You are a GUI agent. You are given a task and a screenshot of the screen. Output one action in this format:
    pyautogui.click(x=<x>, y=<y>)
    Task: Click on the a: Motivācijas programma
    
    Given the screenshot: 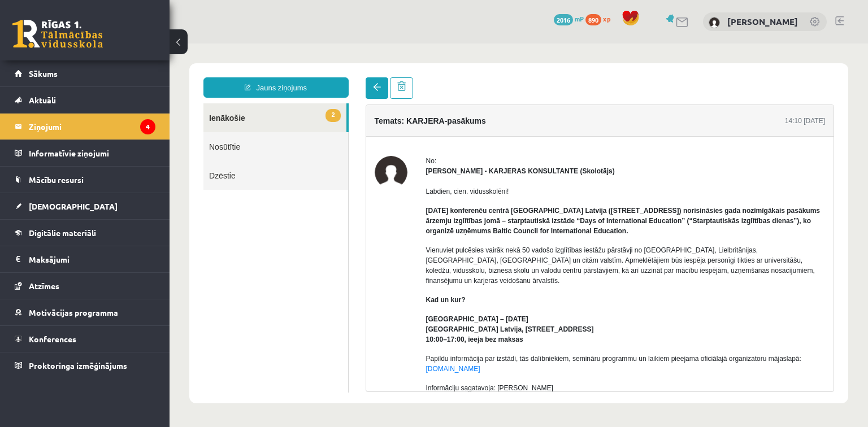 What is the action you would take?
    pyautogui.click(x=85, y=313)
    